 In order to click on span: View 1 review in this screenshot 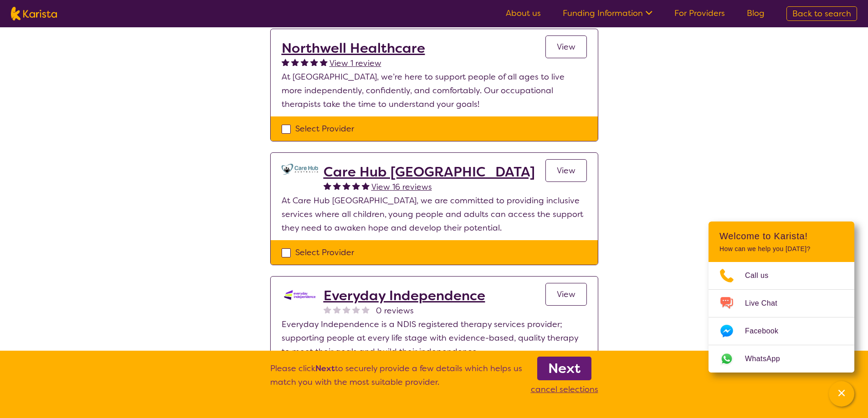, I will do `click(355, 63)`.